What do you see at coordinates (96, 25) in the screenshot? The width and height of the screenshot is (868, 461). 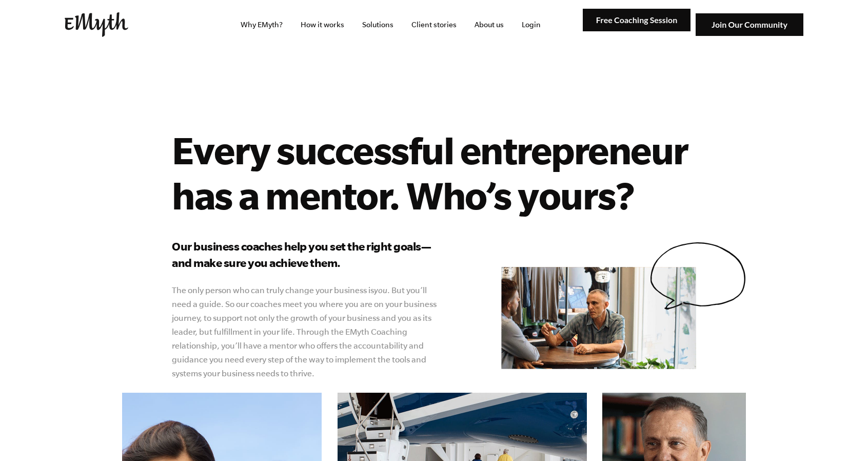 I see `img: EMyth` at bounding box center [96, 25].